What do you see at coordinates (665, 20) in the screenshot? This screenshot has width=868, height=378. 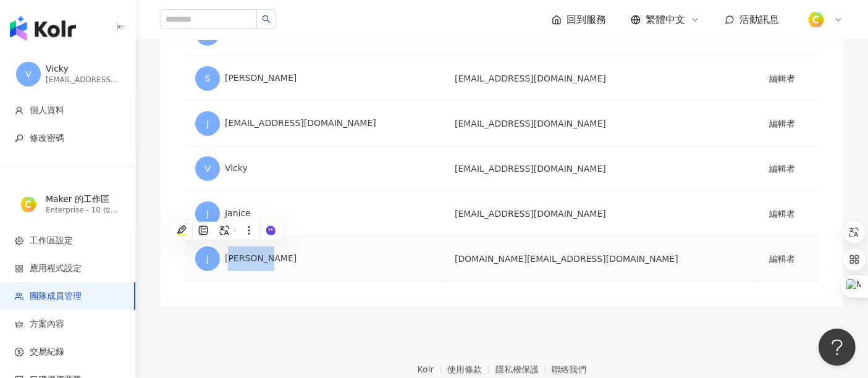 I see `span: 繁體中文` at bounding box center [665, 20].